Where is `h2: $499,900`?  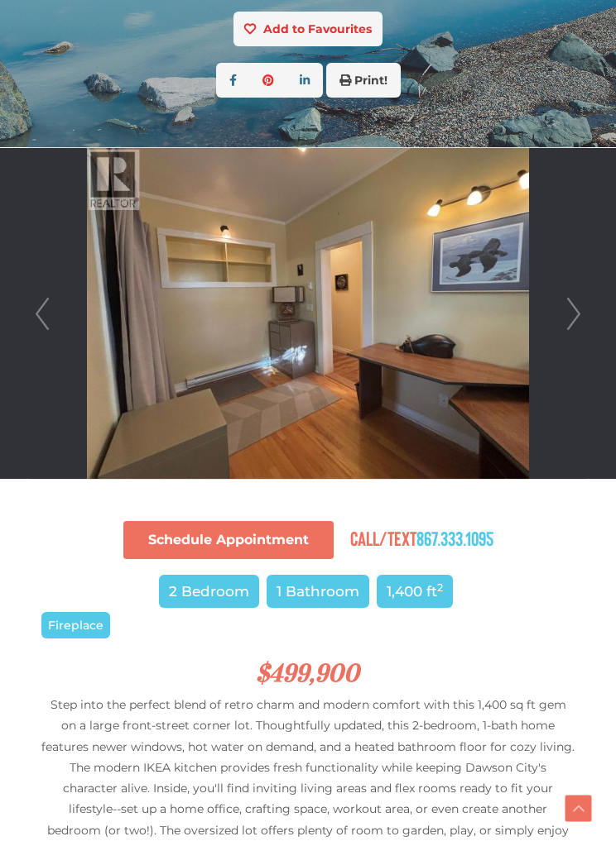 h2: $499,900 is located at coordinates (308, 672).